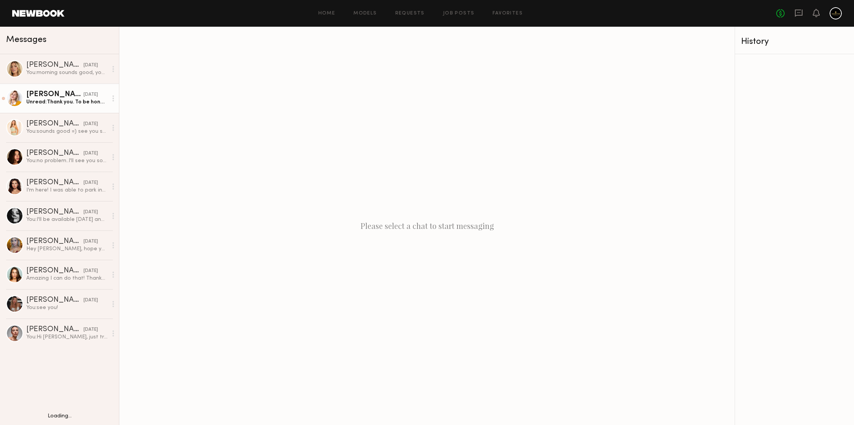  Describe the element at coordinates (507, 13) in the screenshot. I see `a: Favorites` at that location.